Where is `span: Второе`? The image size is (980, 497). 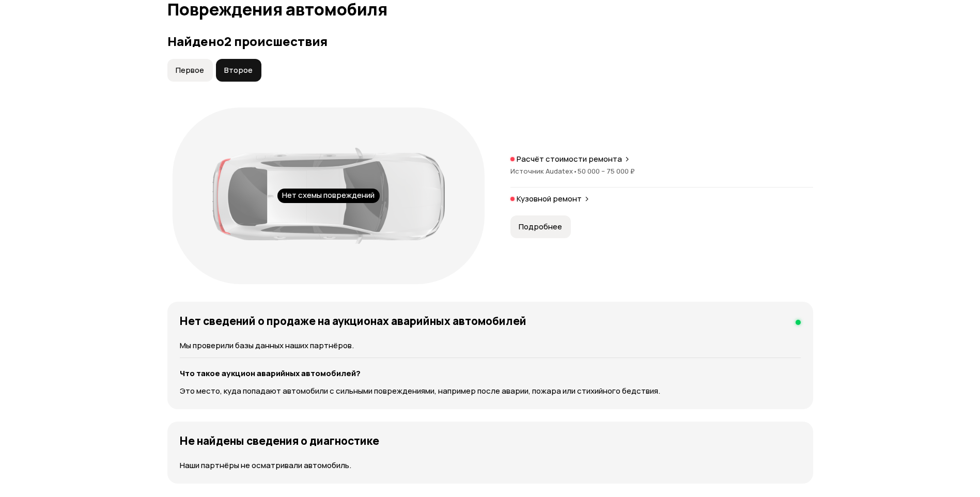 span: Второе is located at coordinates (238, 71).